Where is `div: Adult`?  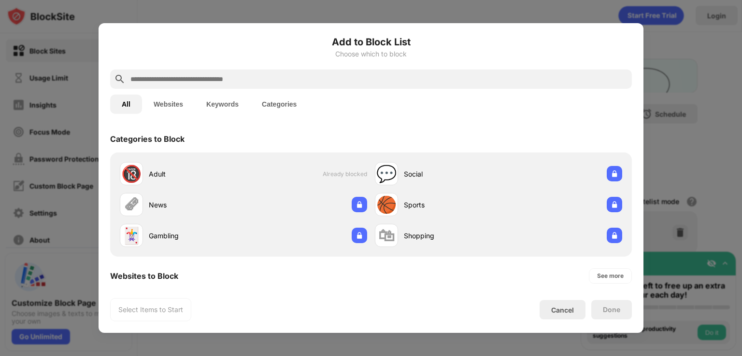
div: Adult is located at coordinates (196, 174).